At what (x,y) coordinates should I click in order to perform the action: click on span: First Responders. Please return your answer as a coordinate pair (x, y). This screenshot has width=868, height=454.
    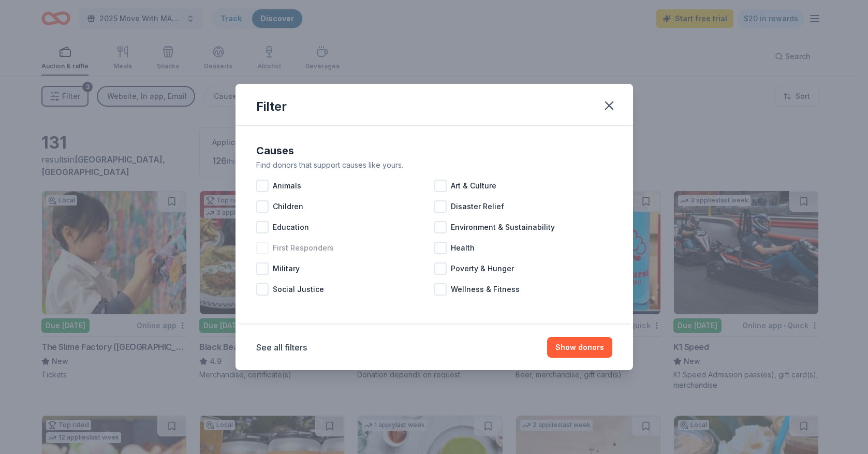
    Looking at the image, I should click on (303, 248).